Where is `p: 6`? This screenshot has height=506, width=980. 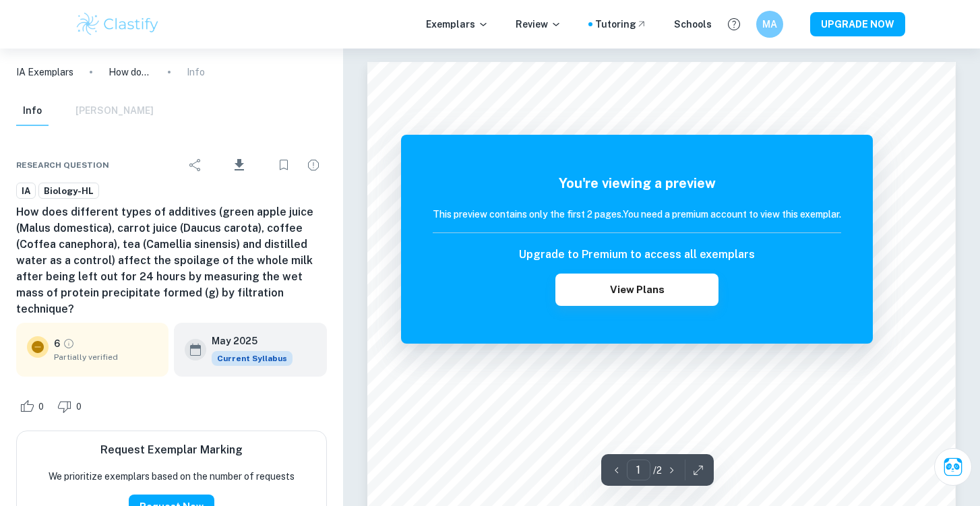 p: 6 is located at coordinates (56, 344).